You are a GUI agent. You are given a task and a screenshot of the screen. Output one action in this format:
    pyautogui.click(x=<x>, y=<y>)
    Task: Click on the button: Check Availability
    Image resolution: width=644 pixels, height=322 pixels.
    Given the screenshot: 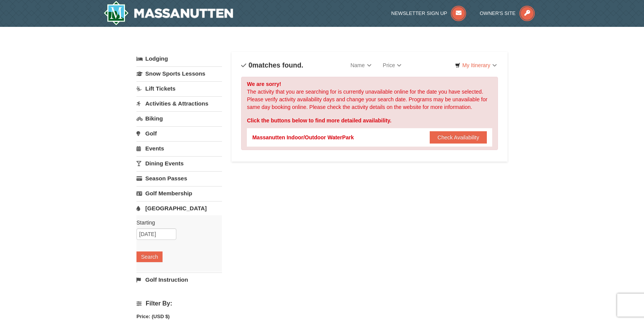 What is the action you would take?
    pyautogui.click(x=458, y=137)
    